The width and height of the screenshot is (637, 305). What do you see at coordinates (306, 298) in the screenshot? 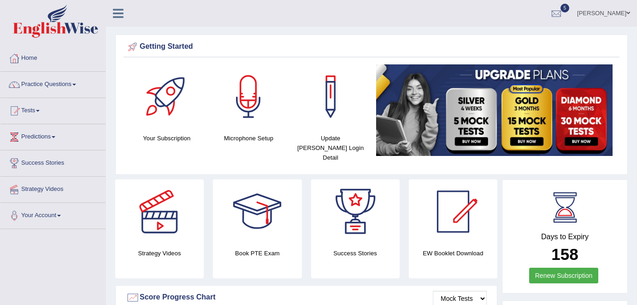
I see `div: Score Progress Chart` at bounding box center [306, 298].